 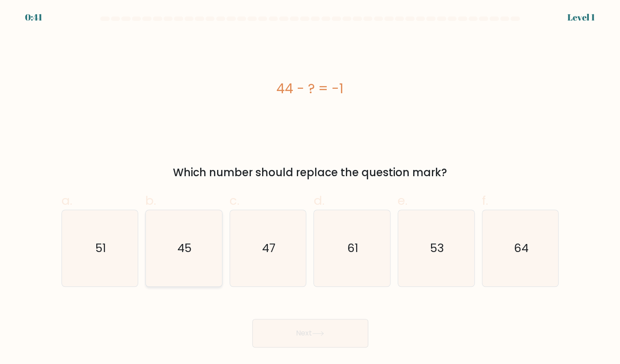 I want to click on button: Next, so click(x=310, y=333).